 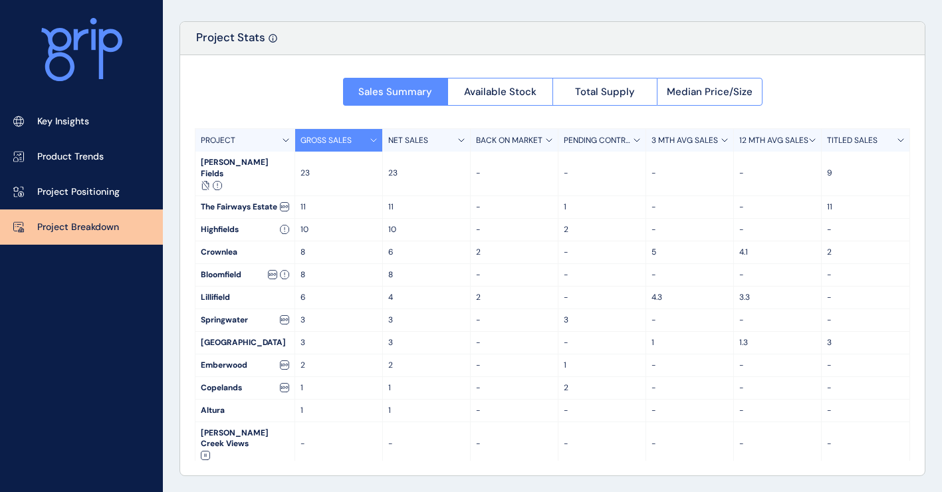 What do you see at coordinates (866, 173) in the screenshot?
I see `p: 9` at bounding box center [866, 173].